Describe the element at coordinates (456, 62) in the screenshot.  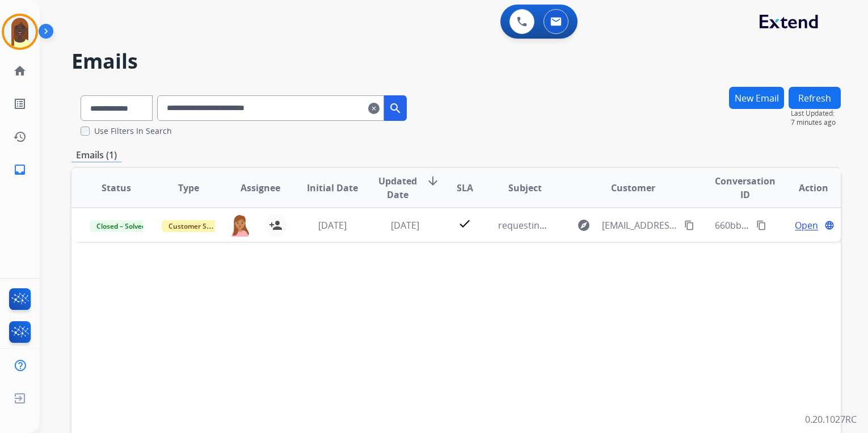
I see `h2: Emails` at that location.